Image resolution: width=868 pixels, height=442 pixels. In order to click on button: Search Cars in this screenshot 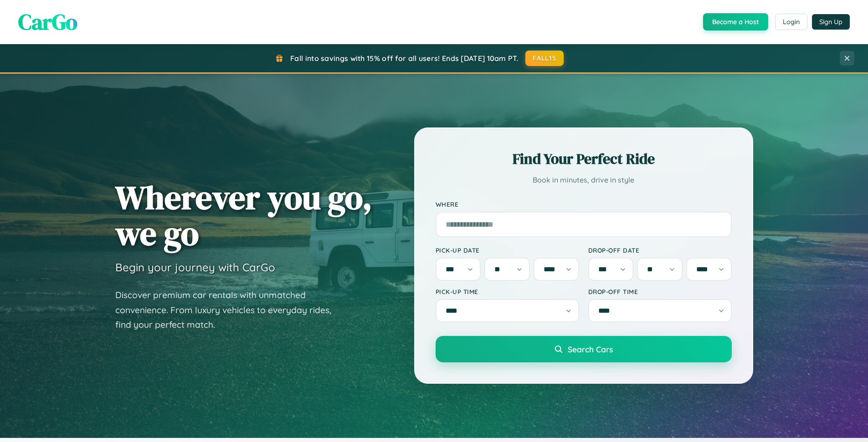, I will do `click(584, 349)`.